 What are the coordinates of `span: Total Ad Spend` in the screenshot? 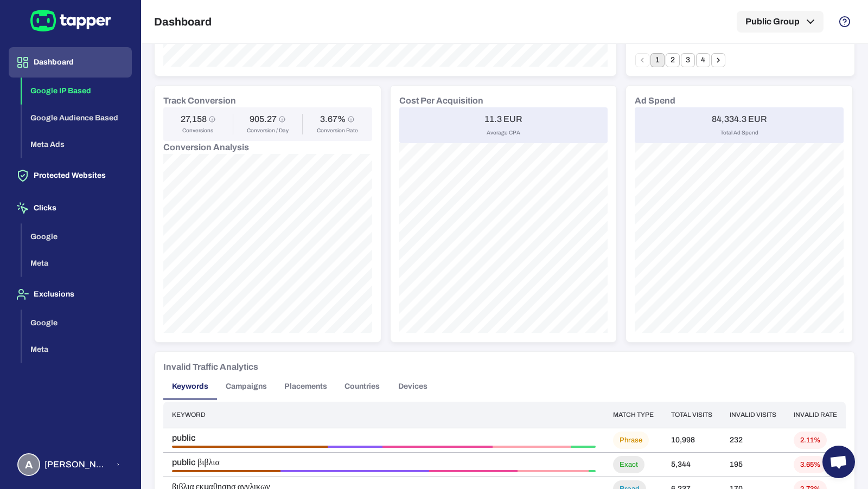 It's located at (740, 133).